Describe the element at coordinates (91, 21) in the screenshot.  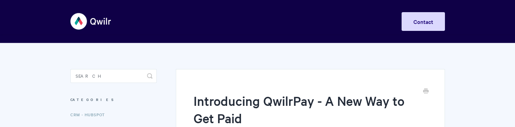
I see `img: Qwilr Help Center` at that location.